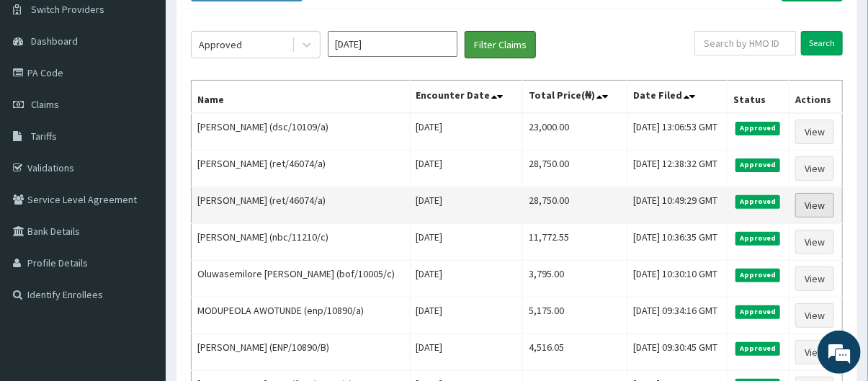 This screenshot has width=868, height=381. What do you see at coordinates (822, 43) in the screenshot?
I see `input: Search` at bounding box center [822, 43].